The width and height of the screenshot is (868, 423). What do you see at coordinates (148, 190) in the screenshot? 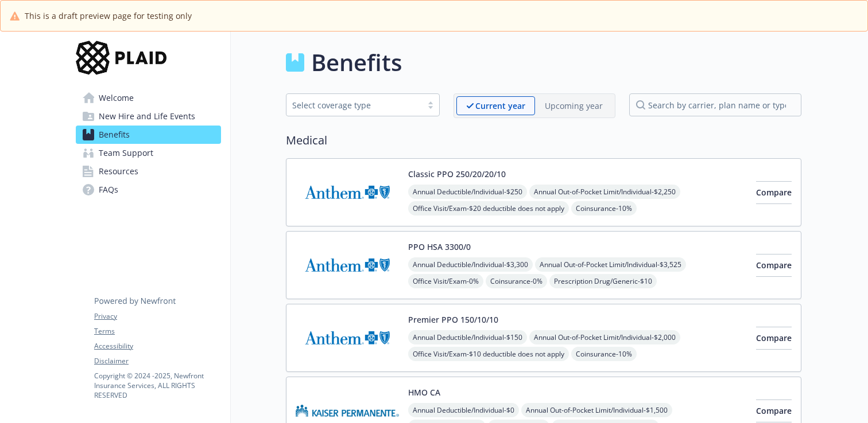
I see `a: FAQs` at bounding box center [148, 190].